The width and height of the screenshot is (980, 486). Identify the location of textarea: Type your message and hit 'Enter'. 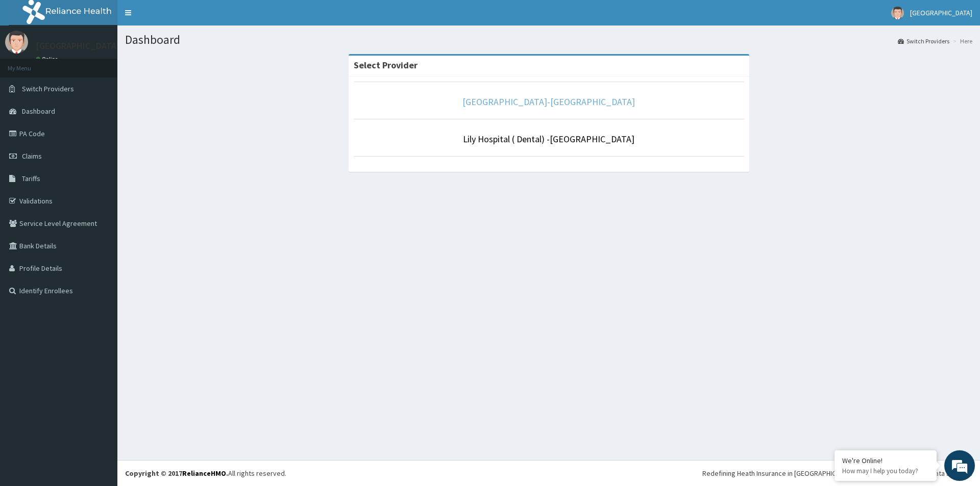
(100, 296).